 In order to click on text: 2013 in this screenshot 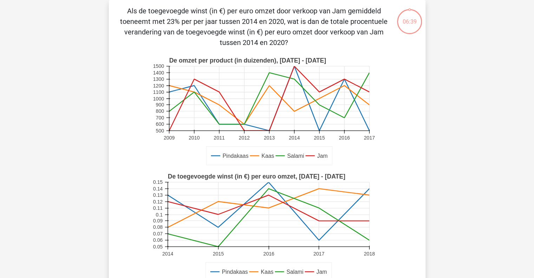, I will do `click(269, 138)`.